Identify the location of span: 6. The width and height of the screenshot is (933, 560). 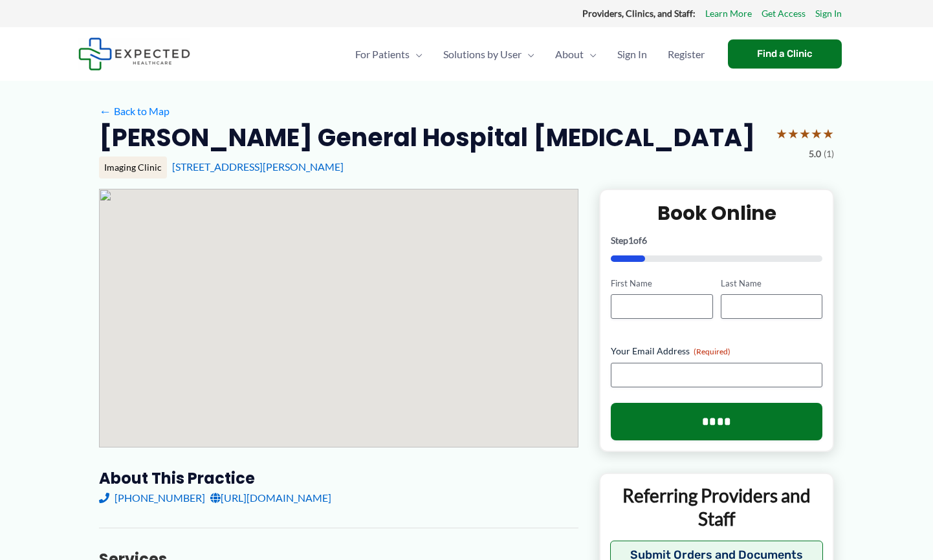
(645, 240).